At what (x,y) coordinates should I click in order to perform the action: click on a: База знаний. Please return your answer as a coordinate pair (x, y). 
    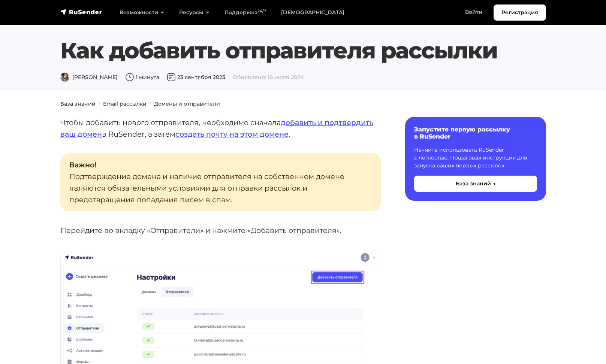
    Looking at the image, I should click on (78, 104).